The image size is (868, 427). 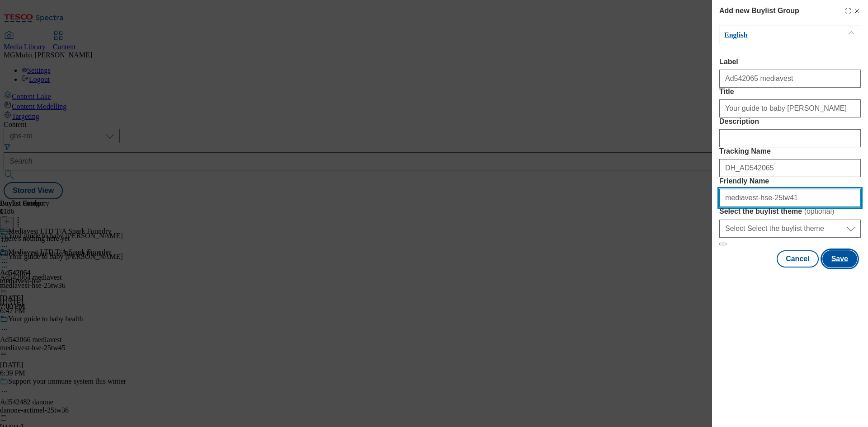 What do you see at coordinates (790, 108) in the screenshot?
I see `input: Enter Title` at bounding box center [790, 108].